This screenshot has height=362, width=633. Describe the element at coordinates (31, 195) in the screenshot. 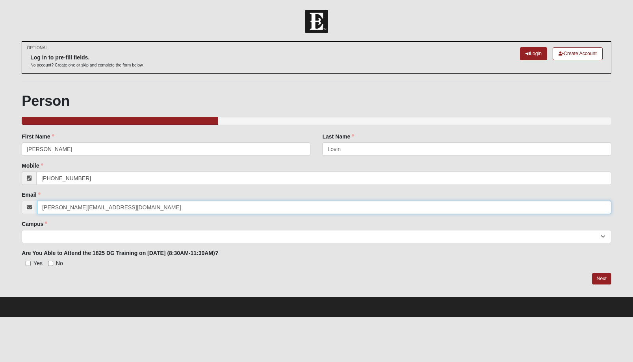

I see `label: Email` at that location.